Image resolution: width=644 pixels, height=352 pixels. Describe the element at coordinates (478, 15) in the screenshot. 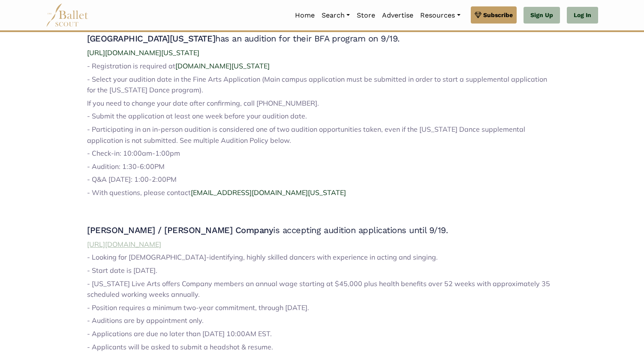

I see `img: gem.svg` at that location.